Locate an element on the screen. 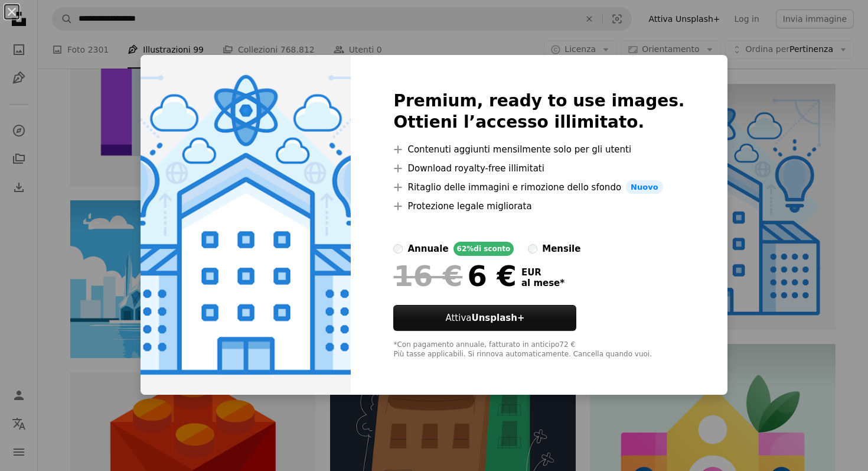 Image resolution: width=868 pixels, height=471 pixels. li: Ritaglio delle immagini e rimozione dello sfondo is located at coordinates (539, 187).